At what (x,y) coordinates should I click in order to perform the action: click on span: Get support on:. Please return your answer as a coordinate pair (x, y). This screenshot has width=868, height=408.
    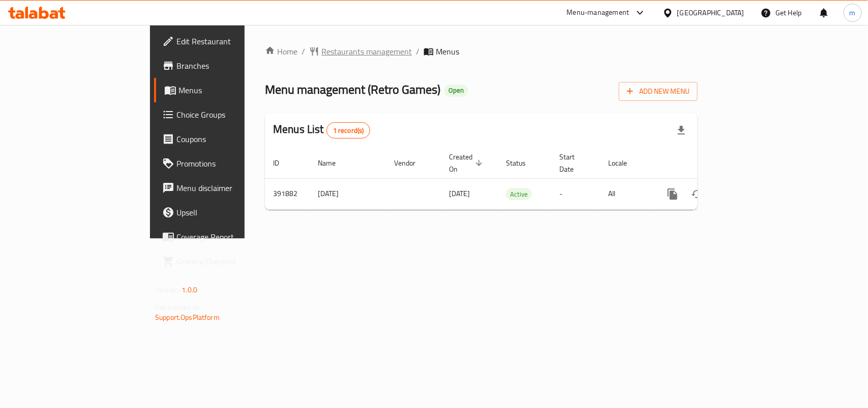
    Looking at the image, I should click on (179, 307).